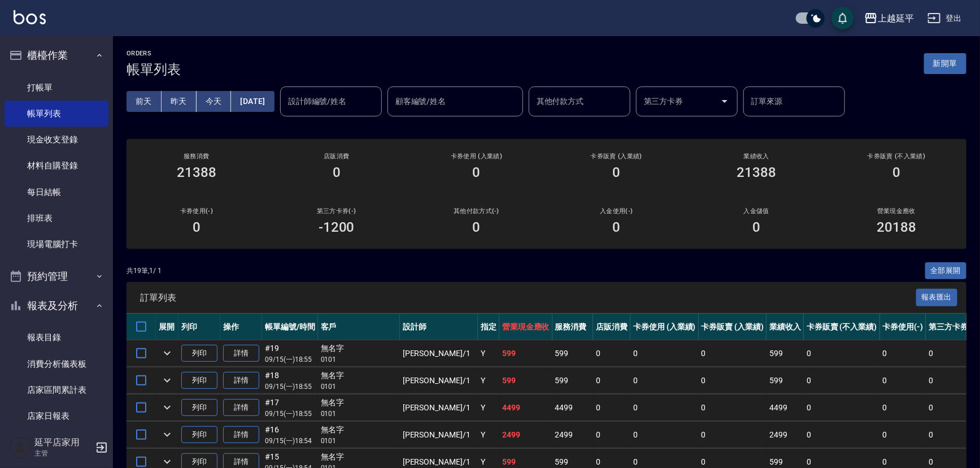 The width and height of the screenshot is (980, 468). What do you see at coordinates (56, 244) in the screenshot?
I see `a: 現場電腦打卡` at bounding box center [56, 244].